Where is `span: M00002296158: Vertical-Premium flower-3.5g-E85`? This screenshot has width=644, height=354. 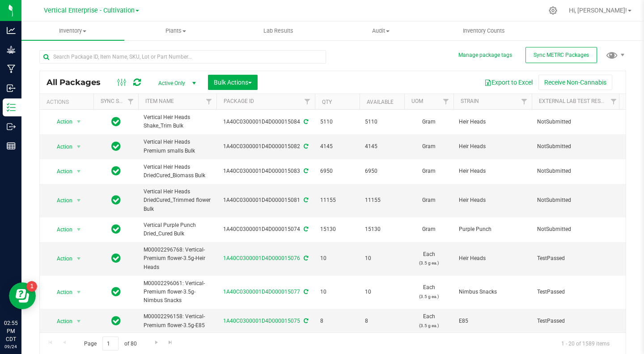 span: M00002296158: Vertical-Premium flower-3.5g-E85 is located at coordinates (177, 321).